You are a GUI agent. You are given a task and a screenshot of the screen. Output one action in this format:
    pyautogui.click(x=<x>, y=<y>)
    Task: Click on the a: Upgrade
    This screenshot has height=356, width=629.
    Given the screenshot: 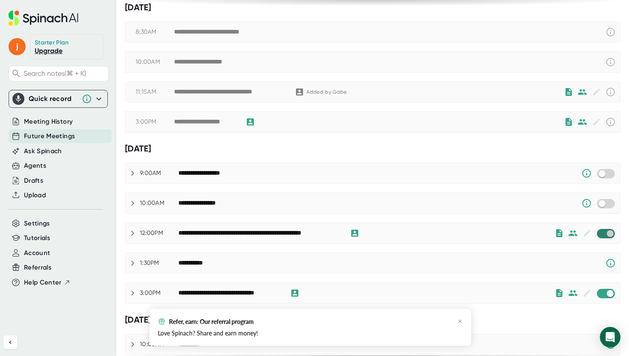 What is the action you would take?
    pyautogui.click(x=48, y=50)
    